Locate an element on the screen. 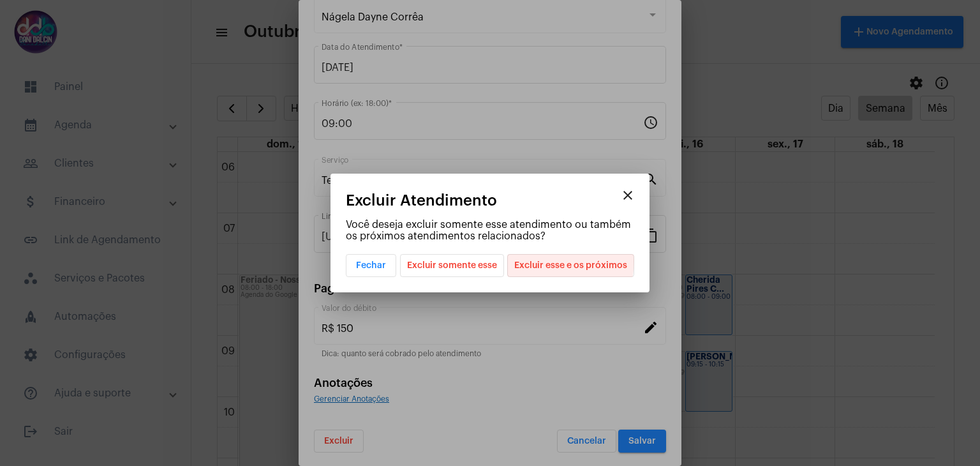 Image resolution: width=980 pixels, height=466 pixels. p: Você deseja excluir somente esse atendimento ou também os próximos atendimentos relacionados? is located at coordinates (490, 230).